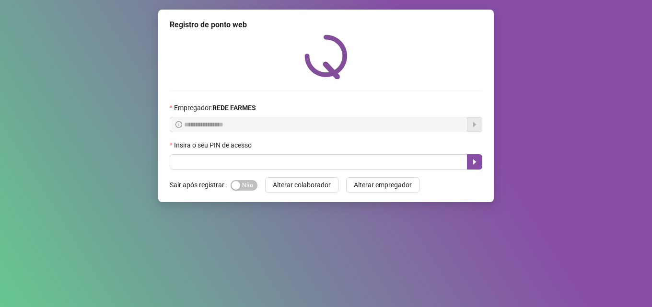  I want to click on span: Empregador :, so click(215, 108).